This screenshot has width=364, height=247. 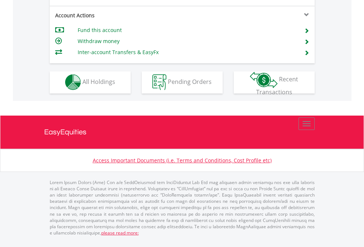 What do you see at coordinates (90, 83) in the screenshot?
I see `button: All Holdings` at bounding box center [90, 83].